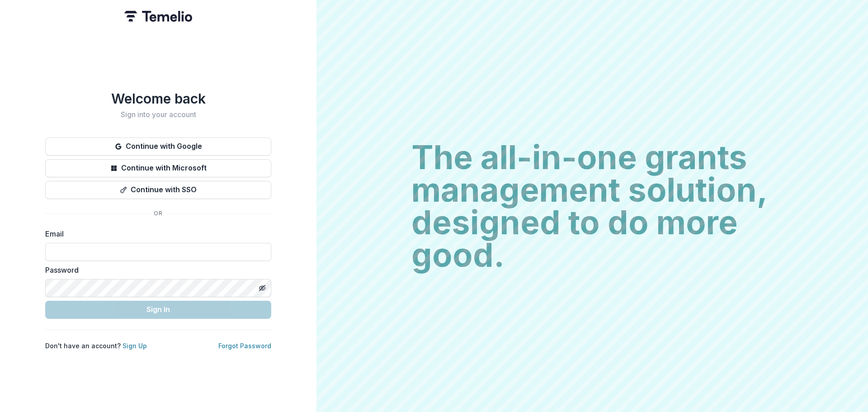 Image resolution: width=868 pixels, height=412 pixels. I want to click on button: Continue with Microsoft, so click(158, 168).